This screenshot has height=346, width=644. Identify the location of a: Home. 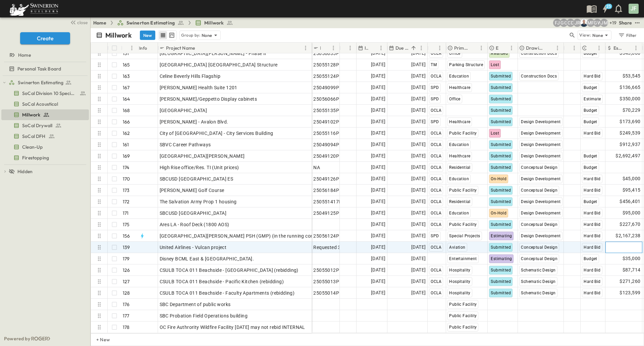
(100, 23).